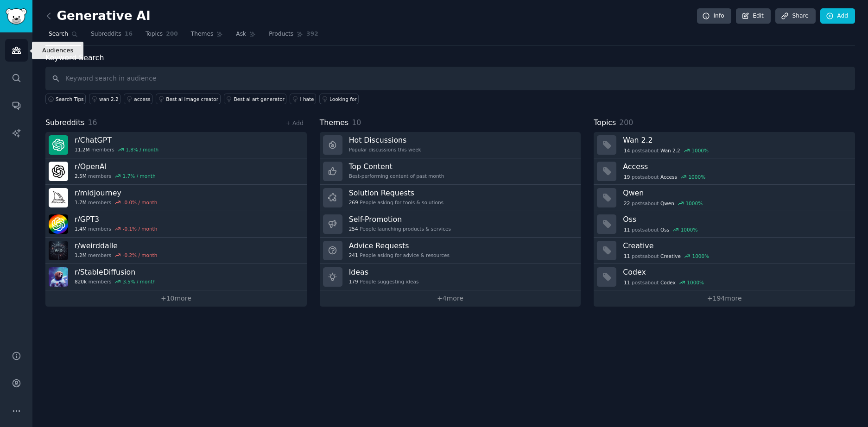  What do you see at coordinates (295, 123) in the screenshot?
I see `a: + Add` at bounding box center [295, 123].